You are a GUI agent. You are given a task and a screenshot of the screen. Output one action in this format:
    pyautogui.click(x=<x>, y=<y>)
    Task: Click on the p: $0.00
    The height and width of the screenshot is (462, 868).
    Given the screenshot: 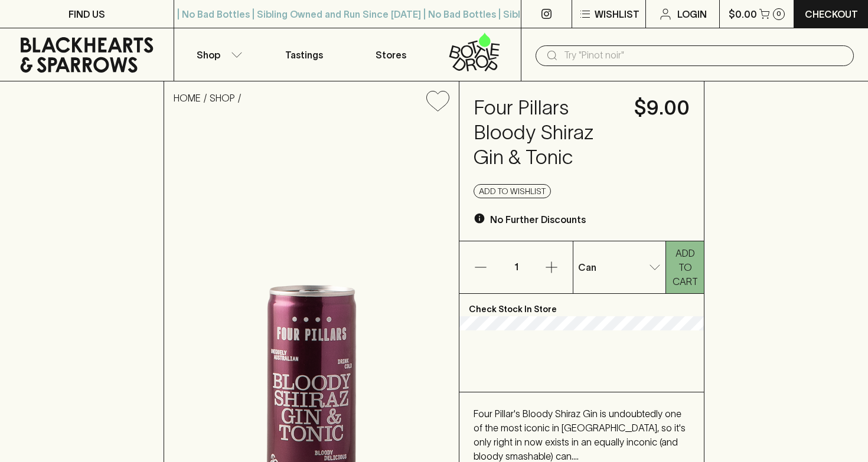 What is the action you would take?
    pyautogui.click(x=743, y=15)
    